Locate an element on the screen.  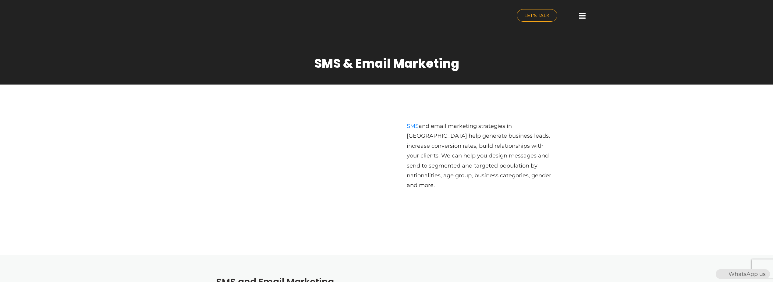
a: nuance-qatar_logo is located at coordinates (277, 16).